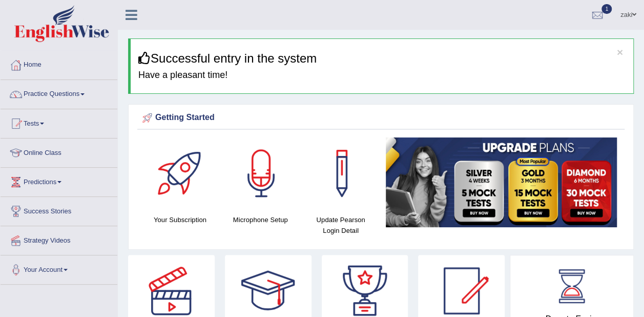  What do you see at coordinates (341, 225) in the screenshot?
I see `h4: Update Pearson Login Detail` at bounding box center [341, 225].